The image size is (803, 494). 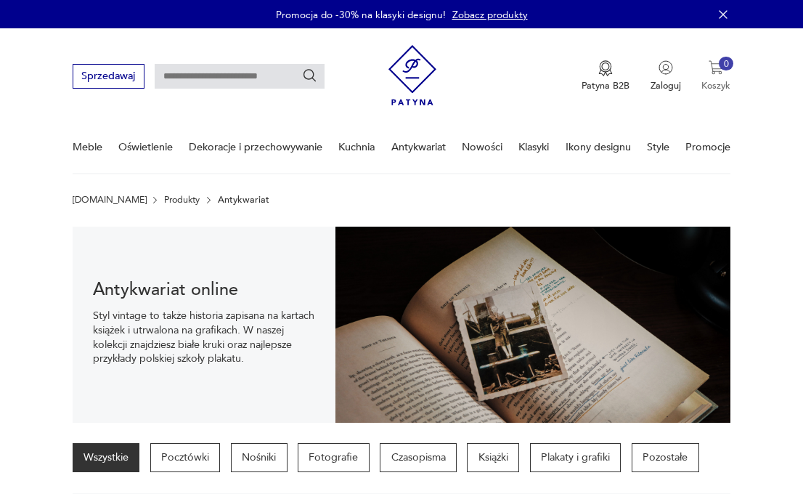 I want to click on a: Nośniki, so click(x=259, y=458).